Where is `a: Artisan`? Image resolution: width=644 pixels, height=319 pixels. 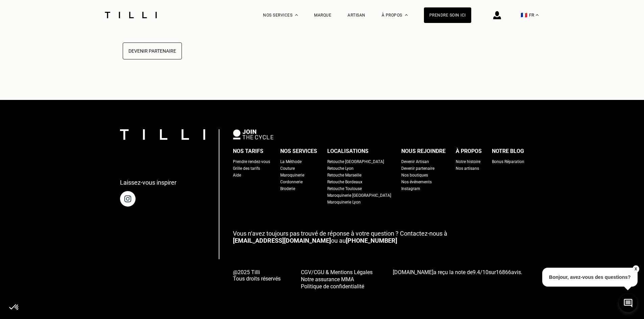
a: Artisan is located at coordinates (356, 15).